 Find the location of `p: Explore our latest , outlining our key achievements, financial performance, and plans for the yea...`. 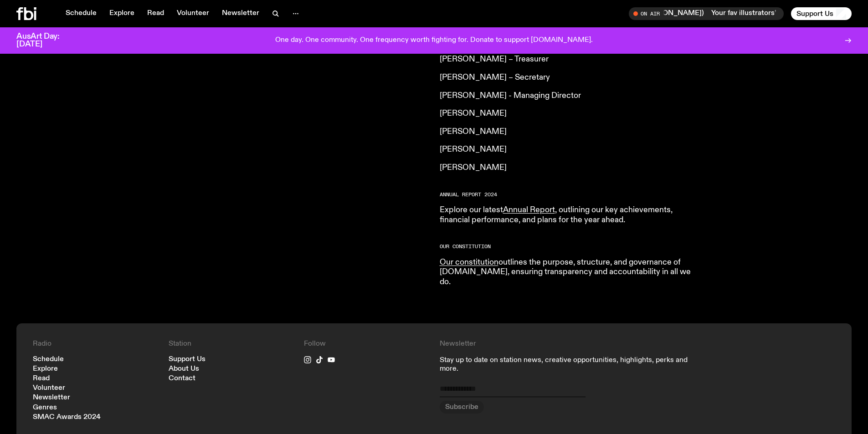

p: Explore our latest , outlining our key achievements, financial performance, and plans for the yea... is located at coordinates (571, 215).